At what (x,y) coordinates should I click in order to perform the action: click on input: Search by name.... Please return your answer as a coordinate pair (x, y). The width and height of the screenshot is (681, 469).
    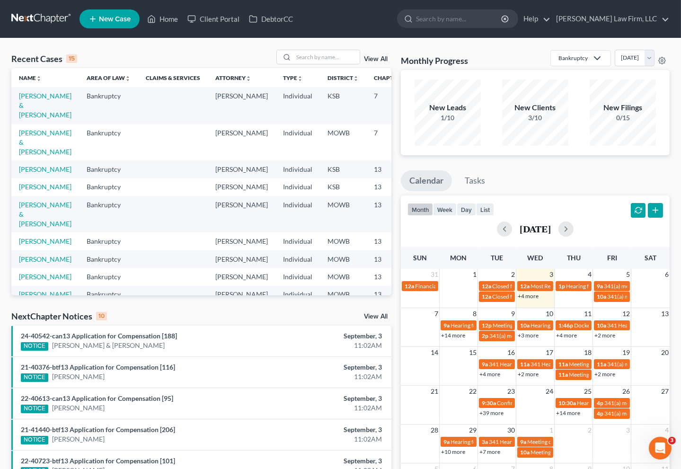
    Looking at the image, I should click on (459, 18).